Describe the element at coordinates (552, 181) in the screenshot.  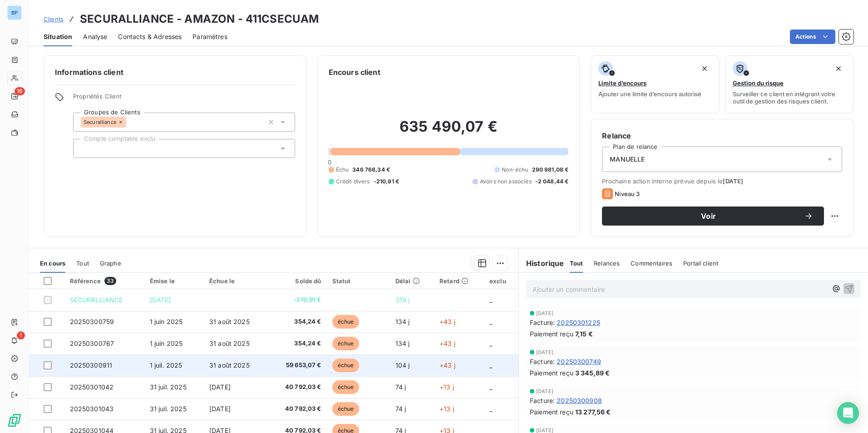
I see `span: -2 048,44 €` at that location.